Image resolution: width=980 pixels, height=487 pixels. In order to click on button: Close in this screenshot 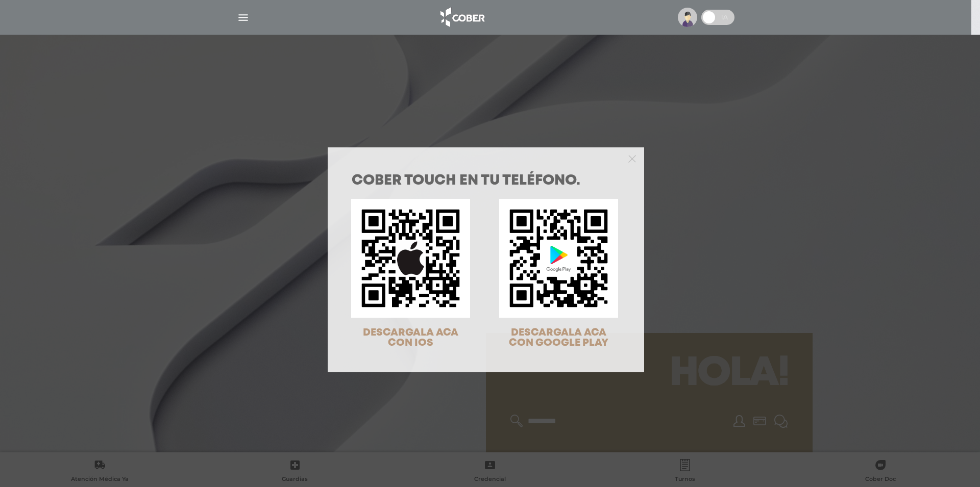, I will do `click(632, 158)`.